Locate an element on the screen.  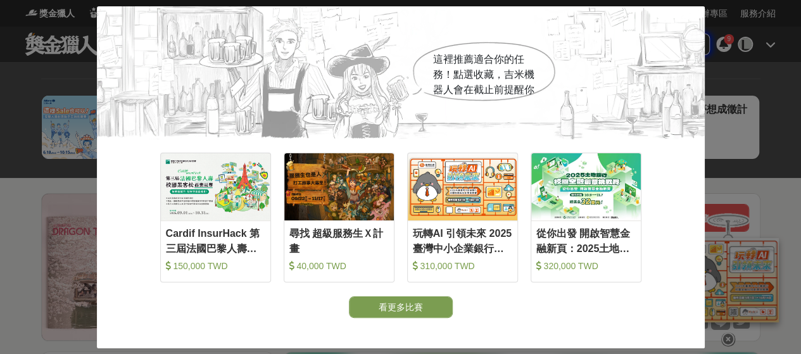
div: 310,000 TWD is located at coordinates (462, 266).